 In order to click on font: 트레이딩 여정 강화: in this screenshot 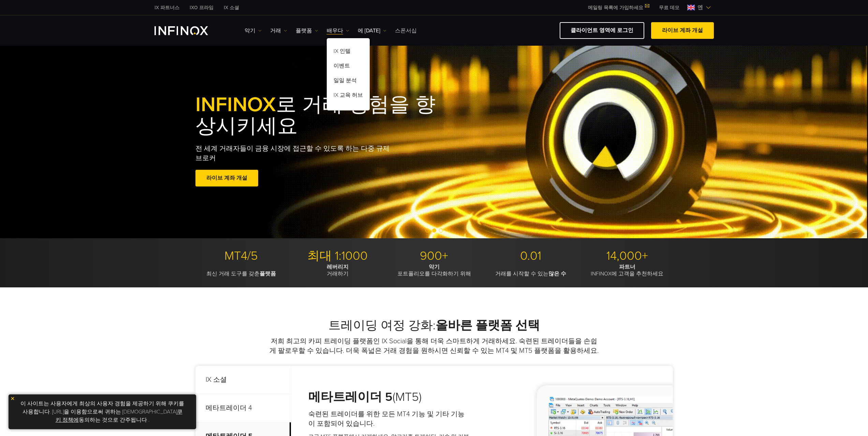, I will do `click(382, 326)`.